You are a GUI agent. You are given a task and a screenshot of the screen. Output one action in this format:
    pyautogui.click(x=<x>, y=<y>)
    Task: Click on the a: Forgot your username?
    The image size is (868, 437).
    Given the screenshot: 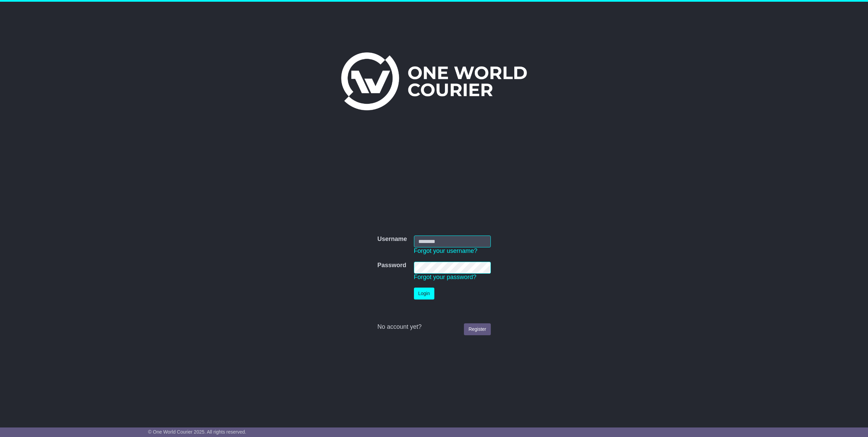 What is the action you would take?
    pyautogui.click(x=446, y=250)
    